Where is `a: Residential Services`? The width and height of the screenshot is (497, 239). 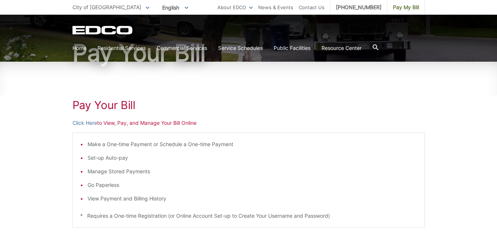 a: Residential Services is located at coordinates (121, 48).